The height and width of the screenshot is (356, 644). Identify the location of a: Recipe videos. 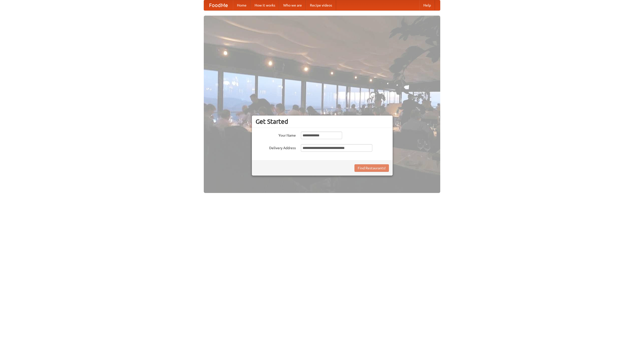
(321, 5).